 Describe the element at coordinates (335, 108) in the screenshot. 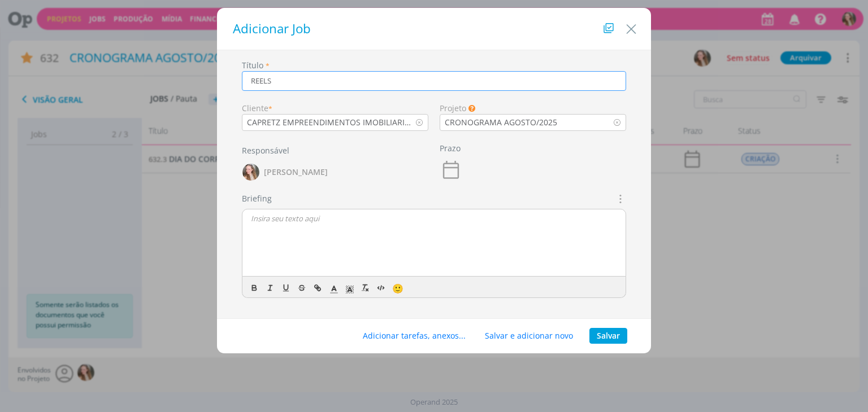

I see `div: Cliente` at that location.